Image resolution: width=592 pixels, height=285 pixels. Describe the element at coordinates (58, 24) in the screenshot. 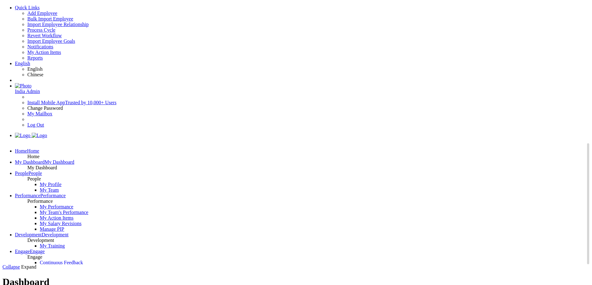

I see `a: Import Employee Relationship` at that location.